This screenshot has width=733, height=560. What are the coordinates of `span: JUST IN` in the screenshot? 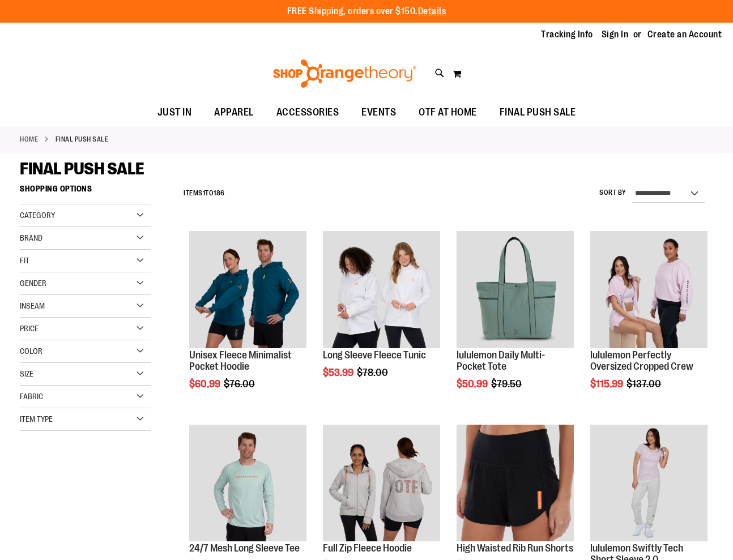 It's located at (174, 112).